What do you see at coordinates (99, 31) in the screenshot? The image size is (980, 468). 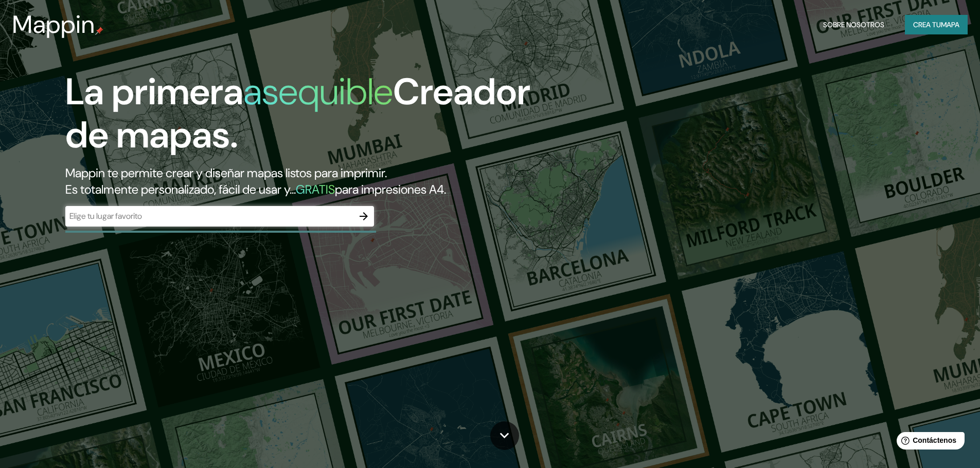 I see `img: pin de mapeo` at bounding box center [99, 31].